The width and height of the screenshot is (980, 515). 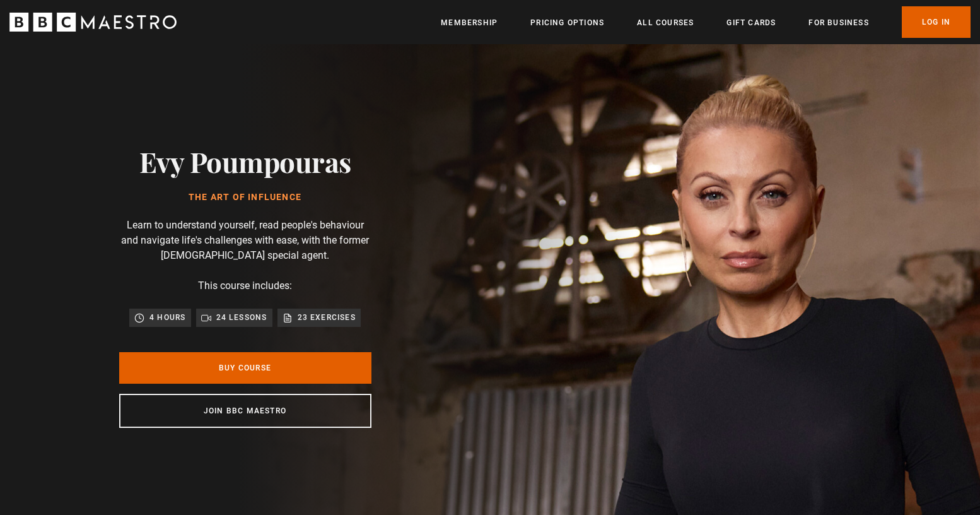 What do you see at coordinates (246, 161) in the screenshot?
I see `h2: Evy Poumpouras` at bounding box center [246, 161].